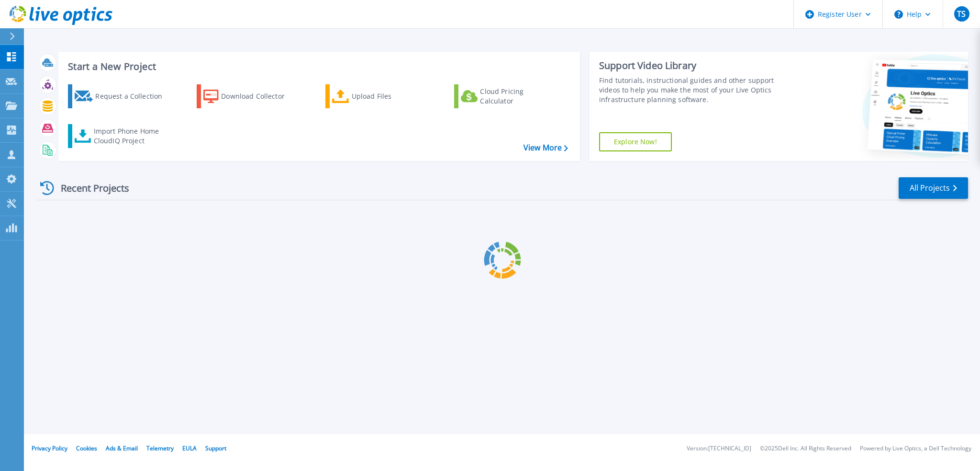  Describe the element at coordinates (915, 448) in the screenshot. I see `li: Powered by Live Optics, a Dell Technology` at that location.